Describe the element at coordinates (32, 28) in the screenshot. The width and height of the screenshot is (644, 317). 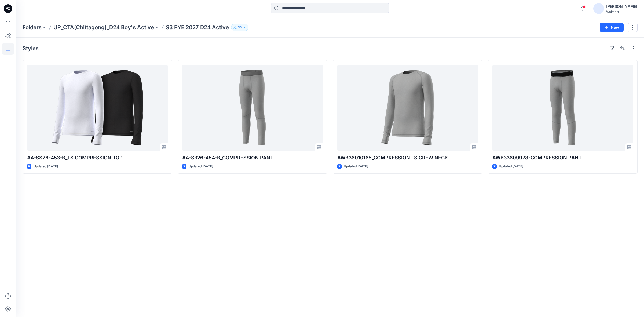
I see `a: Folders` at that location.